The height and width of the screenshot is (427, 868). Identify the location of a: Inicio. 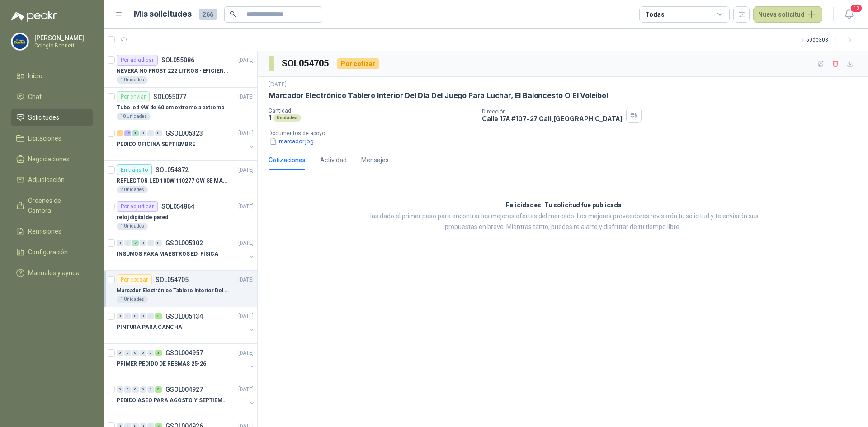
(52, 76).